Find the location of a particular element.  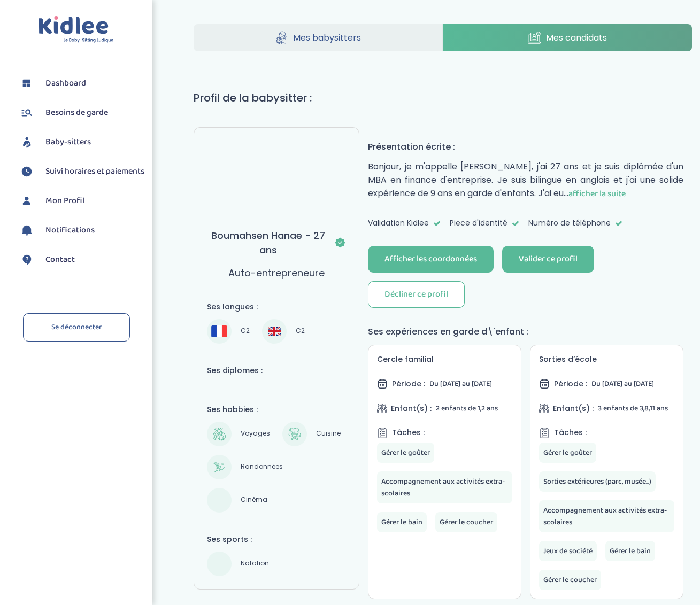

a: Mes candidats is located at coordinates (567, 37).